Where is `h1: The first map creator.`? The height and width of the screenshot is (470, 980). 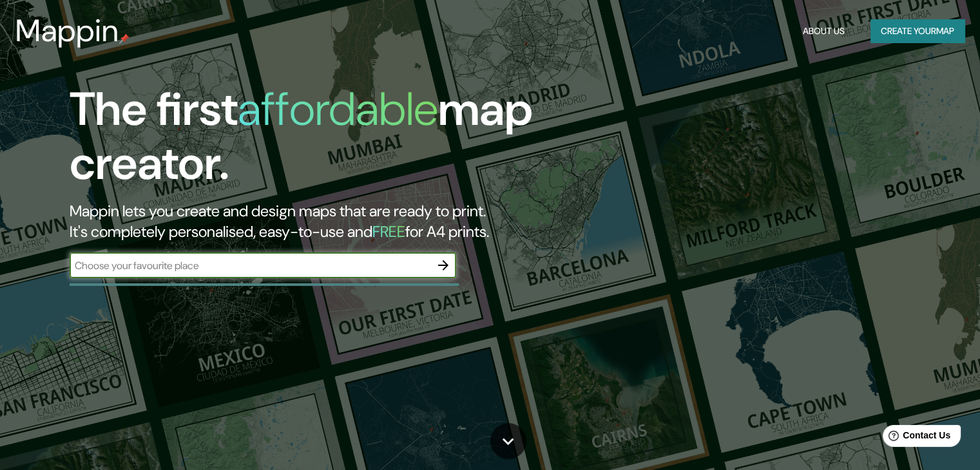
h1: The first map creator. is located at coordinates (314, 142).